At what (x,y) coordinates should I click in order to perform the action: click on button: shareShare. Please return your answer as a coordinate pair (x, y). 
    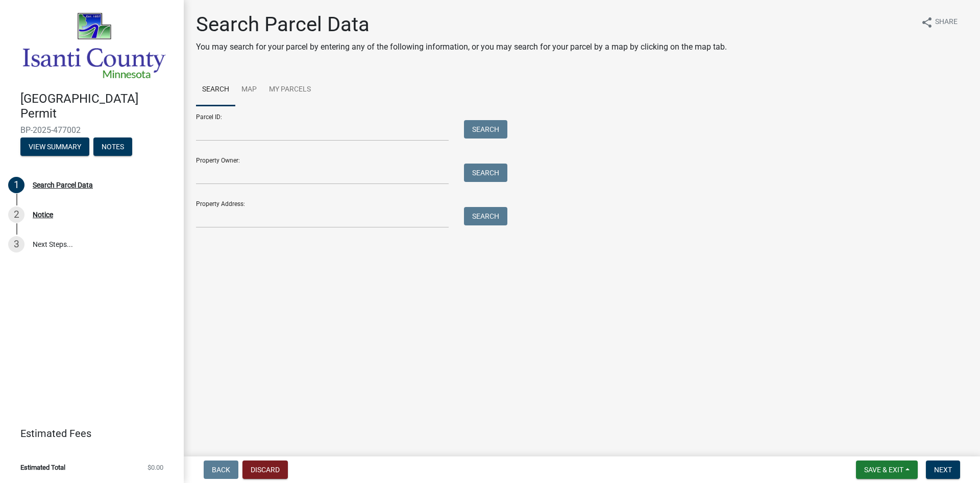
    Looking at the image, I should click on (940, 22).